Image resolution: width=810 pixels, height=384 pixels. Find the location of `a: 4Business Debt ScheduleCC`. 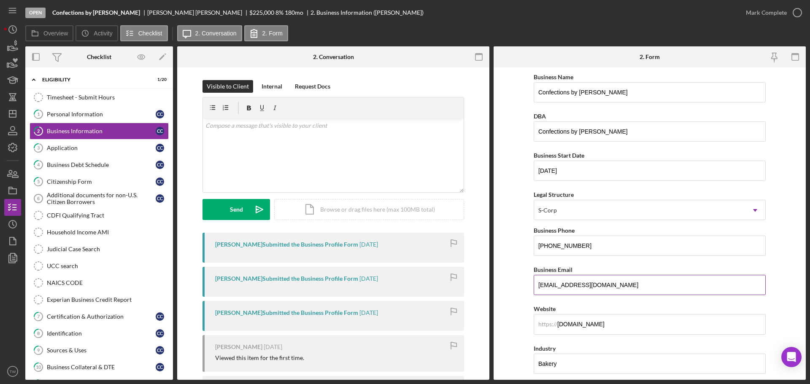

a: 4Business Debt ScheduleCC is located at coordinates (99, 165).